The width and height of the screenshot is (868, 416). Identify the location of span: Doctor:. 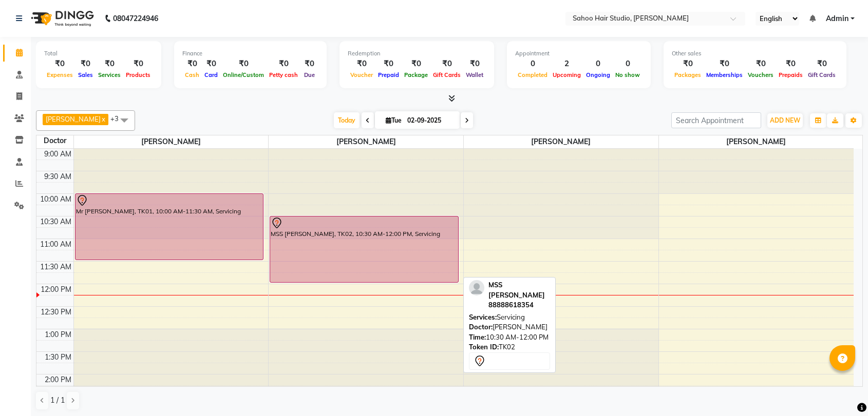
(481, 327).